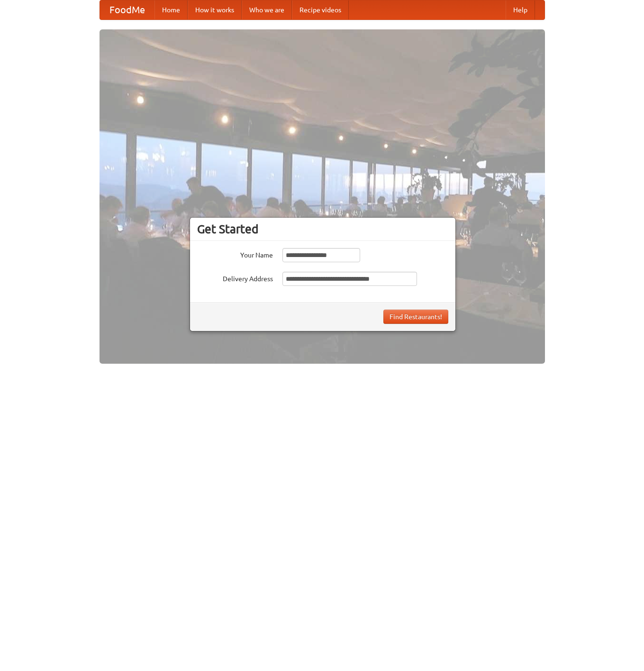 The height and width of the screenshot is (671, 644). I want to click on label: Delivery Address, so click(235, 277).